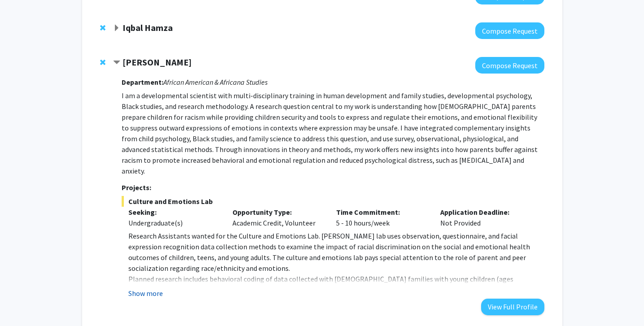  What do you see at coordinates (485, 217) in the screenshot?
I see `div: Not Provided` at bounding box center [485, 217].